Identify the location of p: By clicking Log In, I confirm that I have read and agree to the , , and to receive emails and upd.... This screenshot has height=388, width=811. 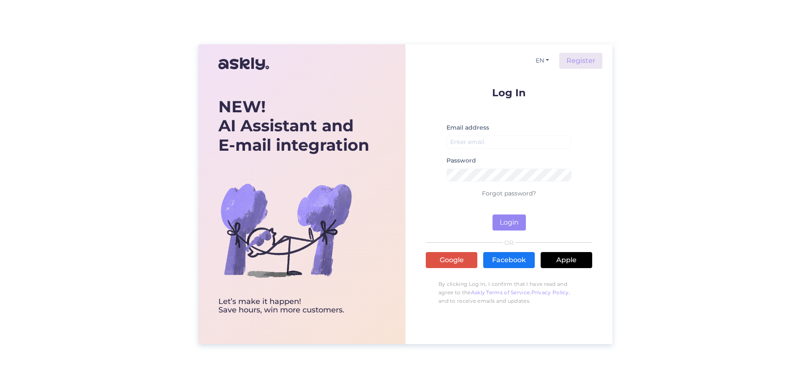
(509, 293).